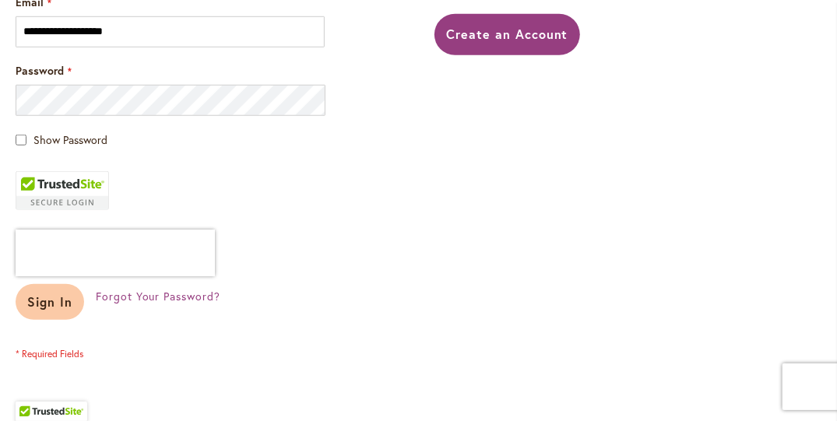 This screenshot has height=421, width=837. Describe the element at coordinates (50, 302) in the screenshot. I see `button: Sign In` at that location.